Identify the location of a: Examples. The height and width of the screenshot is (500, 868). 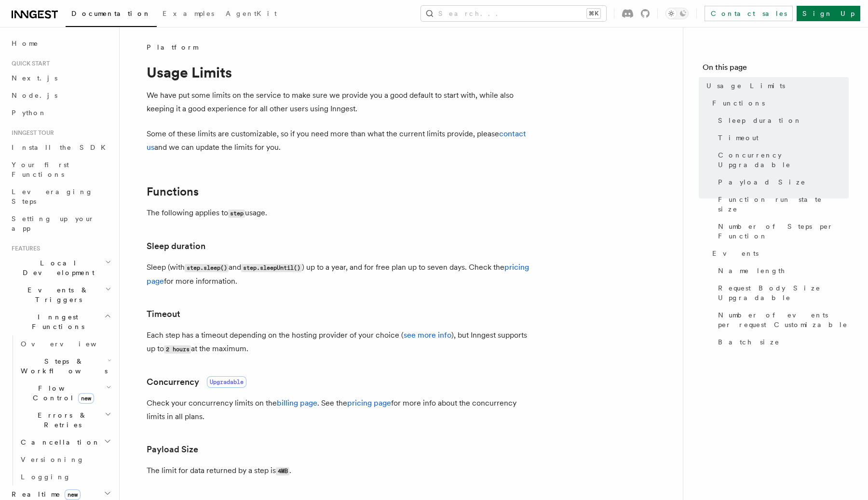
(188, 14).